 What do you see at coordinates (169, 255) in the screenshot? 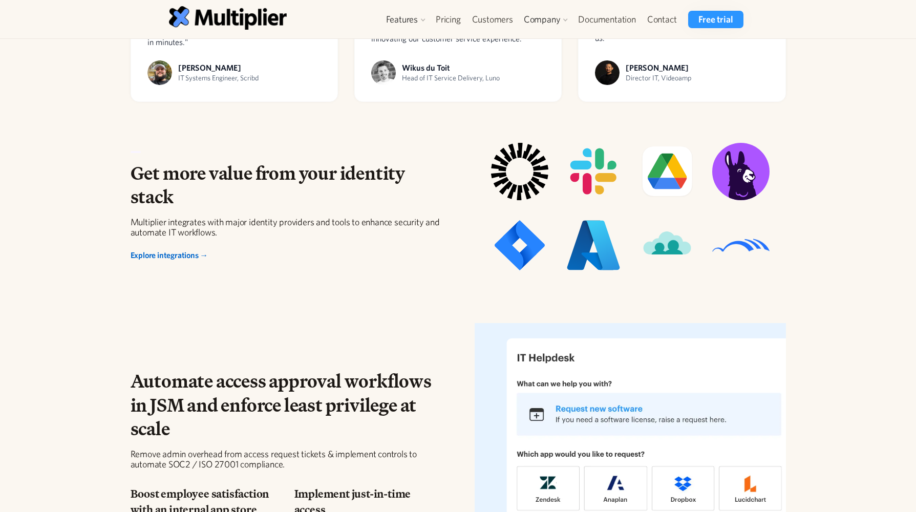
I see `a: Explore integrations →` at bounding box center [169, 255].